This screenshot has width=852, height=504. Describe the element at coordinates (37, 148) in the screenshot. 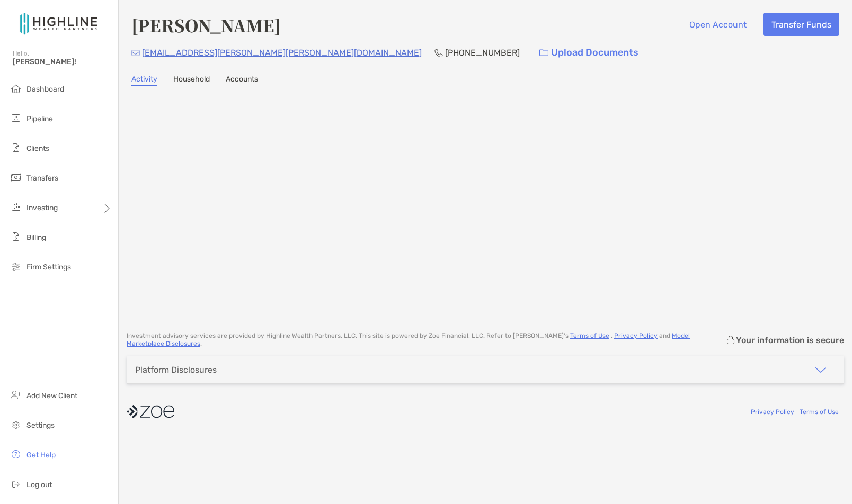

I see `span: Clients` at that location.